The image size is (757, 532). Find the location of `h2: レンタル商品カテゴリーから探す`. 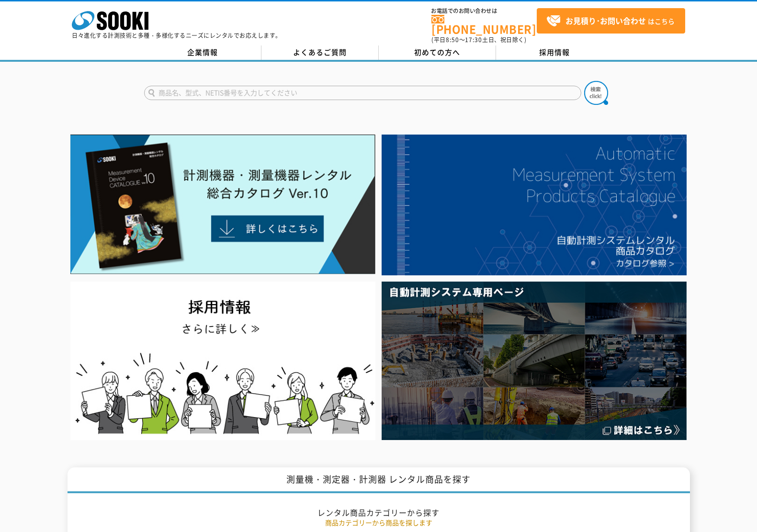

h2: レンタル商品カテゴリーから探す is located at coordinates (378, 512).